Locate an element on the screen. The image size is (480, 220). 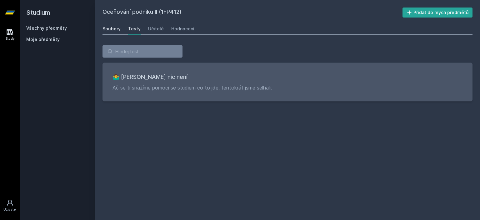
input: Hledej test is located at coordinates (143, 51).